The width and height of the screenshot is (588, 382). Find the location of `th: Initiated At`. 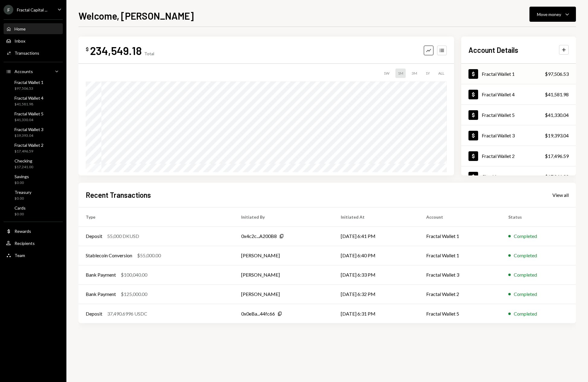

th: Initiated At is located at coordinates (376, 217).